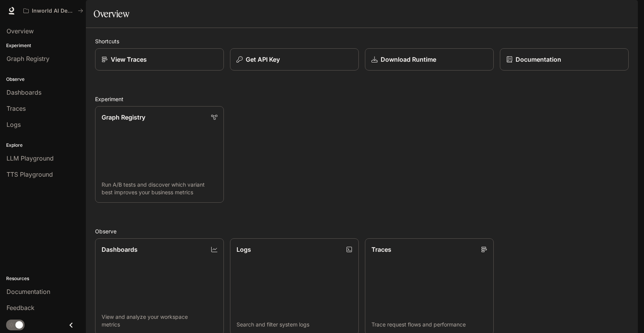 This screenshot has width=644, height=333. Describe the element at coordinates (362, 231) in the screenshot. I see `h2: Observe` at that location.